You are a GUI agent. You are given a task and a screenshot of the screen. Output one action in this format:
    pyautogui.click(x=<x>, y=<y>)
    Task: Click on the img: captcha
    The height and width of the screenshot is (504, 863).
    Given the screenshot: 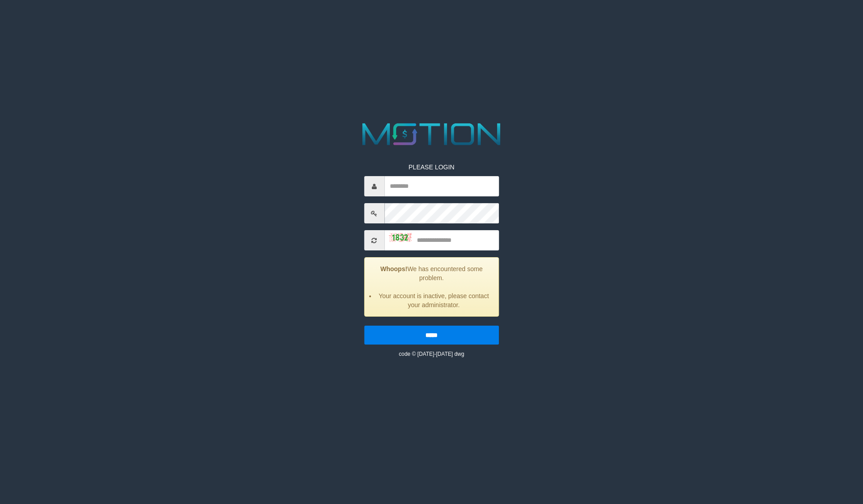 What is the action you would take?
    pyautogui.click(x=400, y=237)
    